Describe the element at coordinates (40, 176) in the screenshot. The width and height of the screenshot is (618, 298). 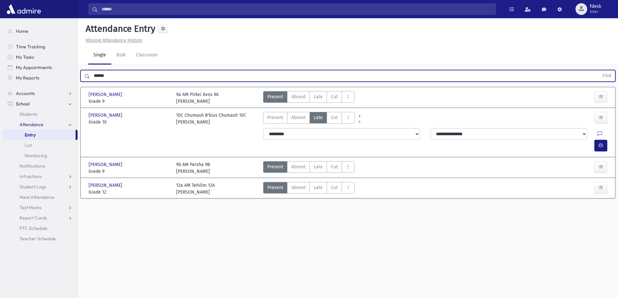
I see `a: Infractions` at that location.